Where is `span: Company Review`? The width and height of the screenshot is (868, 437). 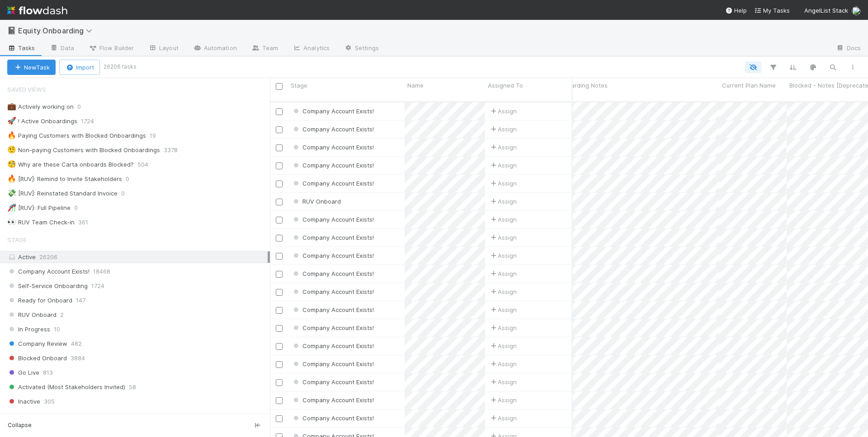
span: Company Review is located at coordinates (37, 344).